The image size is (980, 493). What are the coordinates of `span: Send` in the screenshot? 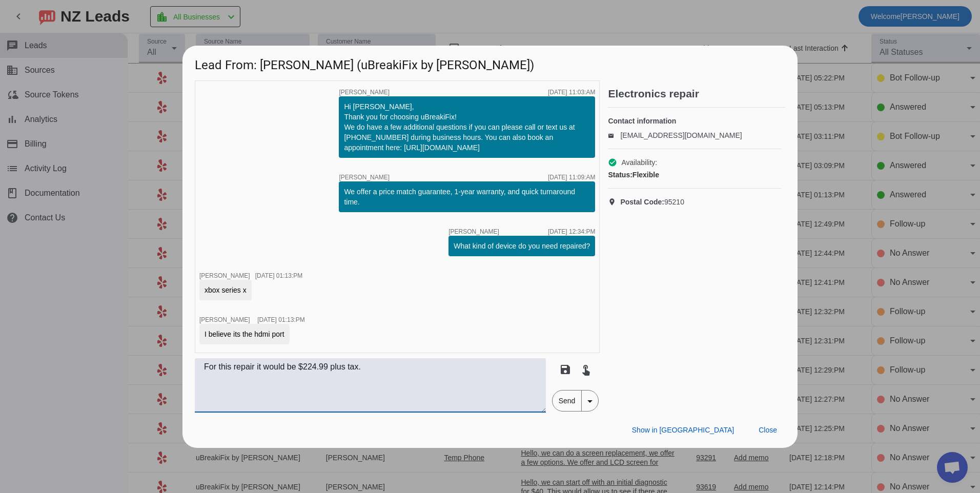 It's located at (567, 401).